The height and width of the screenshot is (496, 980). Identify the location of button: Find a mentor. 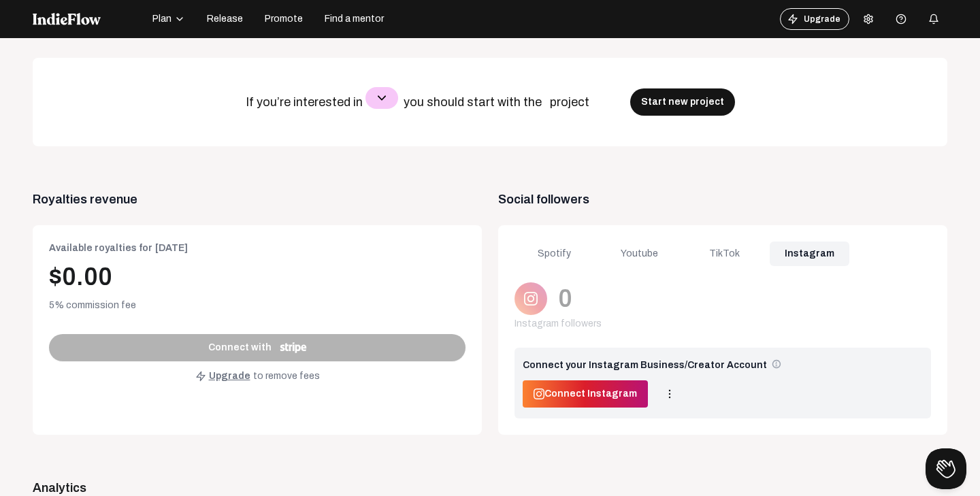
(354, 19).